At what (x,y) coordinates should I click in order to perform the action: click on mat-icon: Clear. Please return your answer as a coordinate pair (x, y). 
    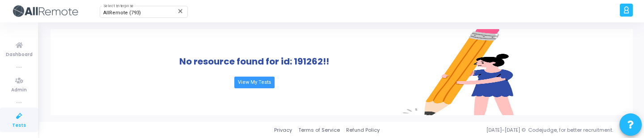
    Looking at the image, I should click on (181, 11).